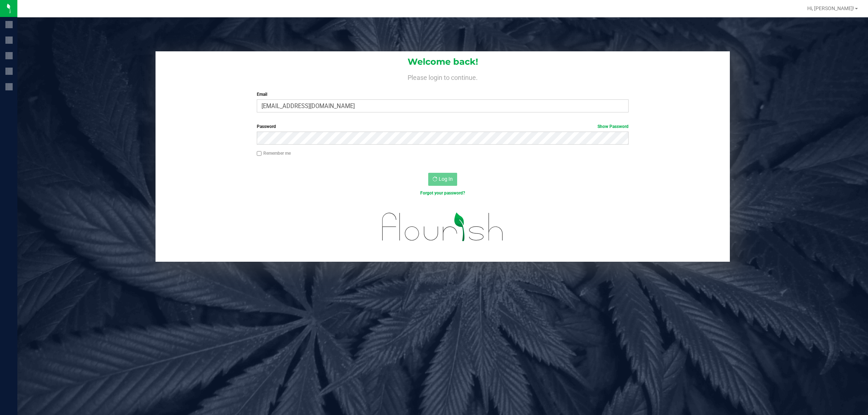 The height and width of the screenshot is (415, 868). I want to click on img: flourish_logo.svg, so click(443, 227).